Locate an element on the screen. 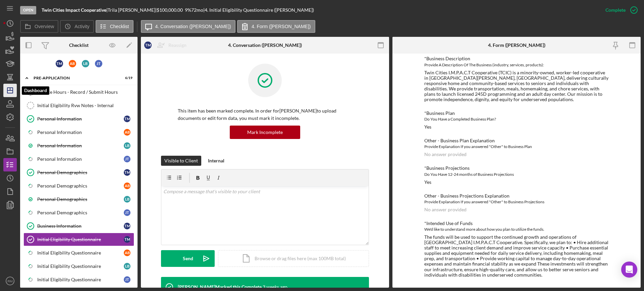 This screenshot has width=644, height=291. a: Personal InformationAB is located at coordinates (79, 133).